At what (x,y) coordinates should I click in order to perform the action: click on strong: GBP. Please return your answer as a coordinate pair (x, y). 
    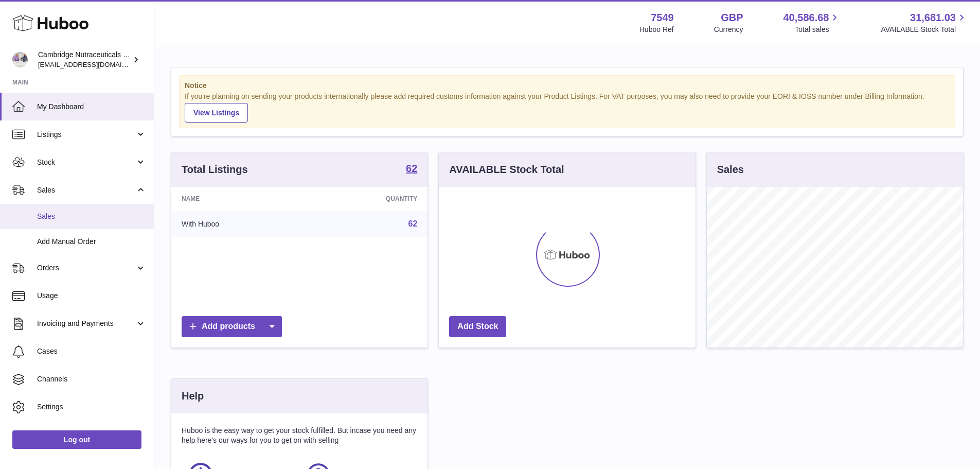
    Looking at the image, I should click on (731, 18).